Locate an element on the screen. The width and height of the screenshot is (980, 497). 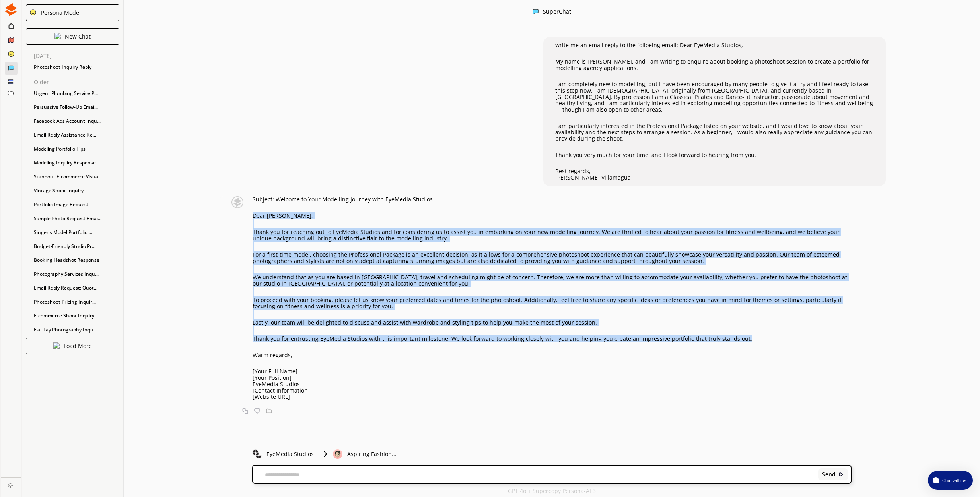
b: Send is located at coordinates (829, 475).